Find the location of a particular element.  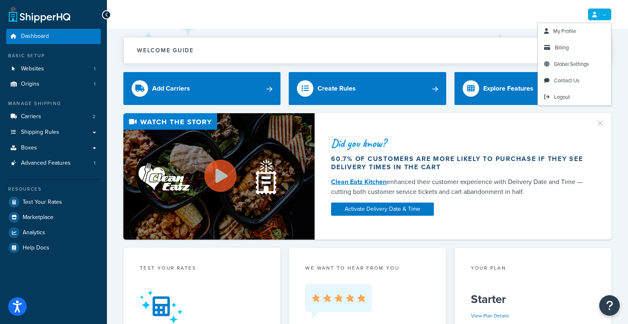

span: Marketplace is located at coordinates (38, 217).